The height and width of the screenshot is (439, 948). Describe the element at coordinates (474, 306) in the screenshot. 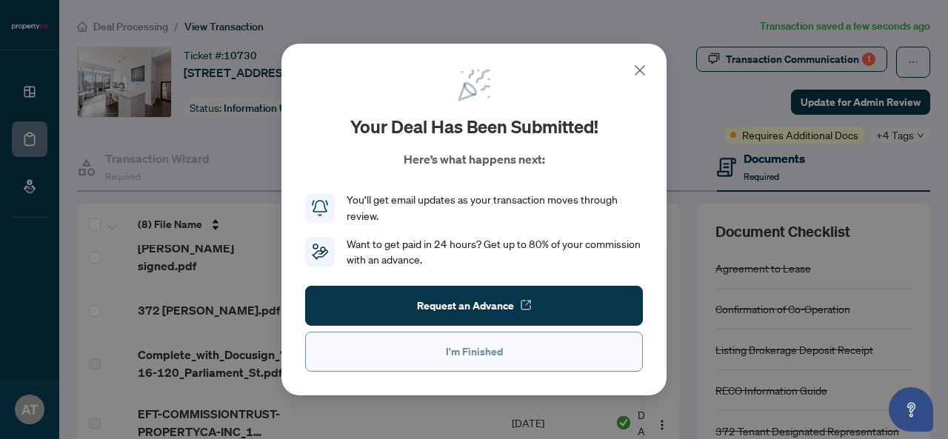

I see `button: Request an Advance` at that location.